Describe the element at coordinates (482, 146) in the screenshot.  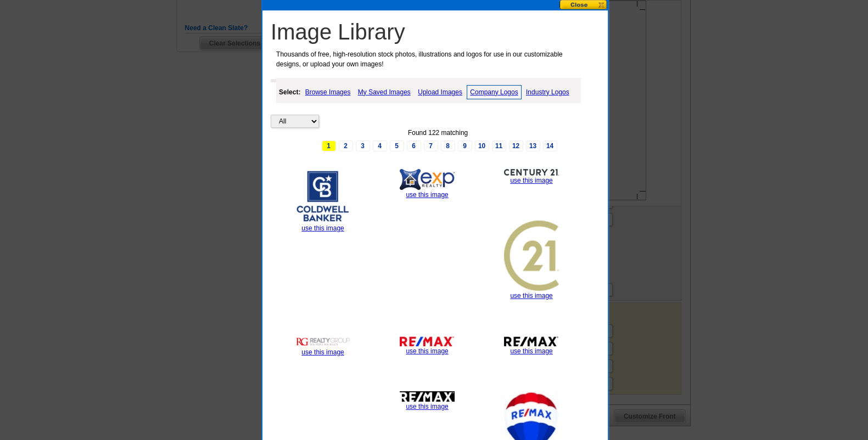
I see `a: 10` at that location.